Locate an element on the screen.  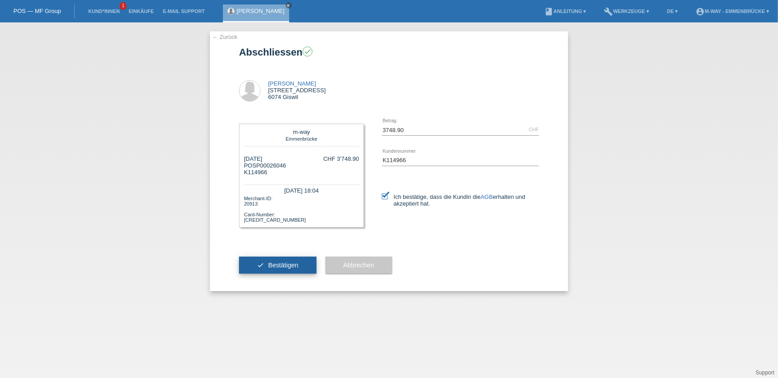
span: 1 is located at coordinates (123, 6).